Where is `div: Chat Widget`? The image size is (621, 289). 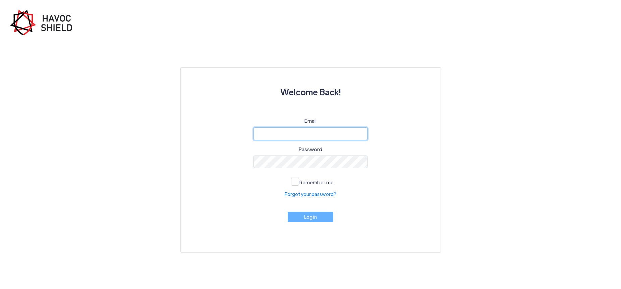
div: Chat Widget is located at coordinates (563, 253).